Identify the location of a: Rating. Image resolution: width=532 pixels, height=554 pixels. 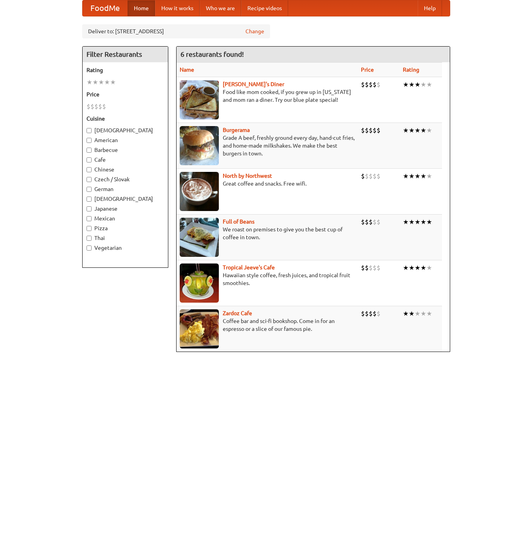
(411, 70).